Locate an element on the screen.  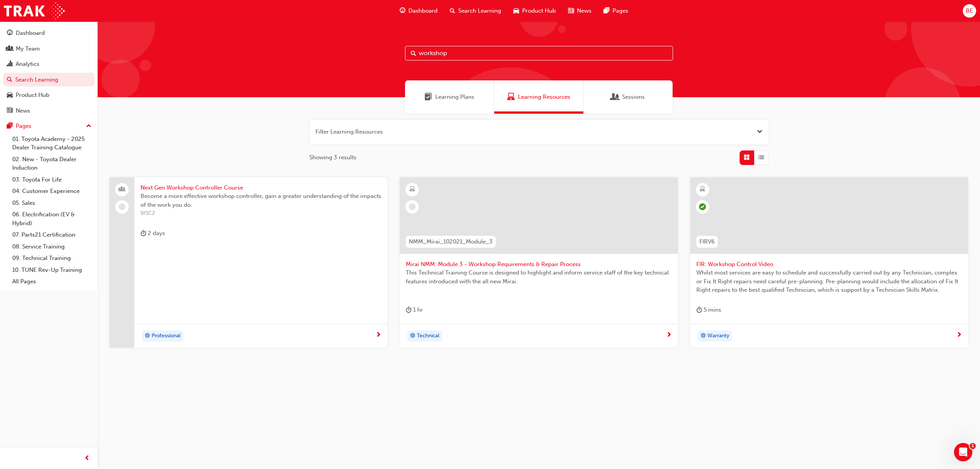
div: Analytics is located at coordinates (27, 64).